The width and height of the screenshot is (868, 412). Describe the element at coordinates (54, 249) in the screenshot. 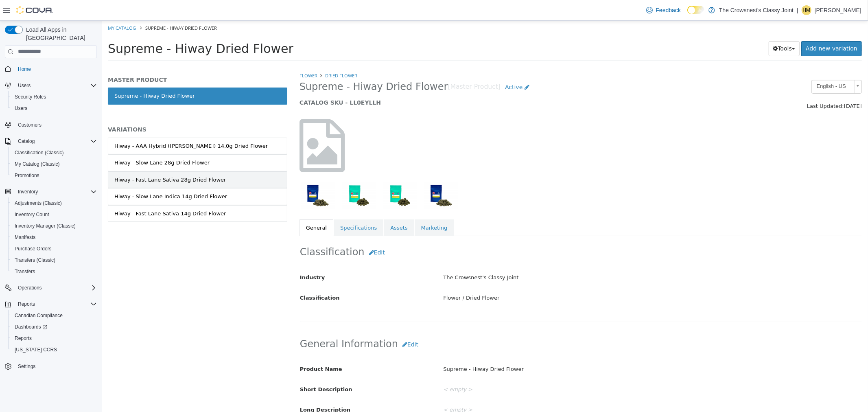

I see `span: Purchase Orders` at that location.